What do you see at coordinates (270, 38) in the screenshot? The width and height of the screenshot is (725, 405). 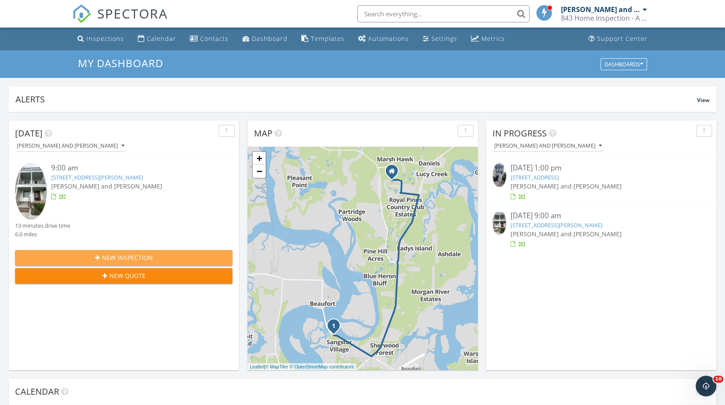 I see `div: Dashboard` at bounding box center [270, 38].